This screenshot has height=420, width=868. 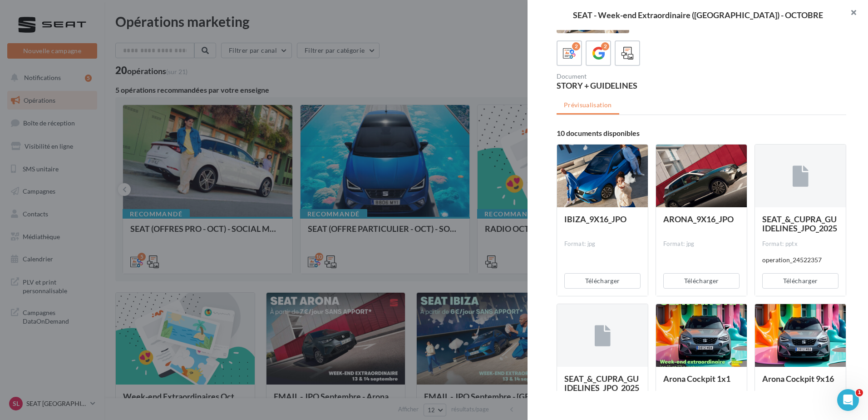 I want to click on div: operation_24522357, so click(x=801, y=260).